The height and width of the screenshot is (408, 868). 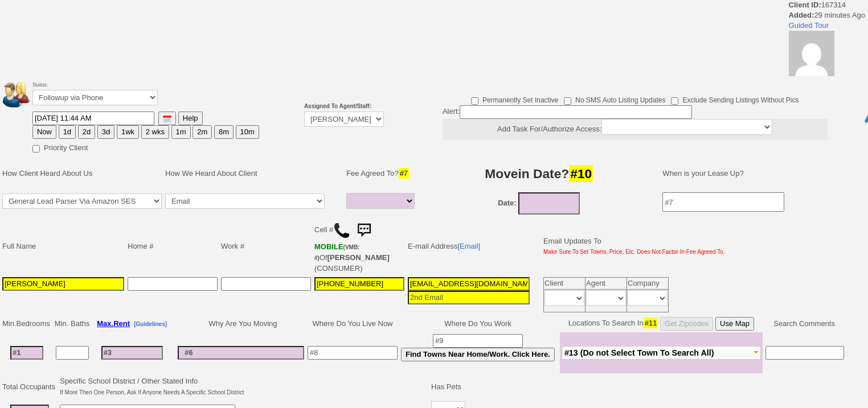 I want to click on td: Fee Agreed To?, so click(x=382, y=173).